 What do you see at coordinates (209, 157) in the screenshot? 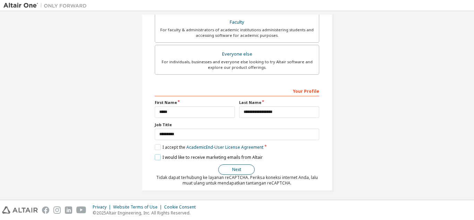
I see `label: I would like to receive marketing emails from Altair` at bounding box center [209, 157].